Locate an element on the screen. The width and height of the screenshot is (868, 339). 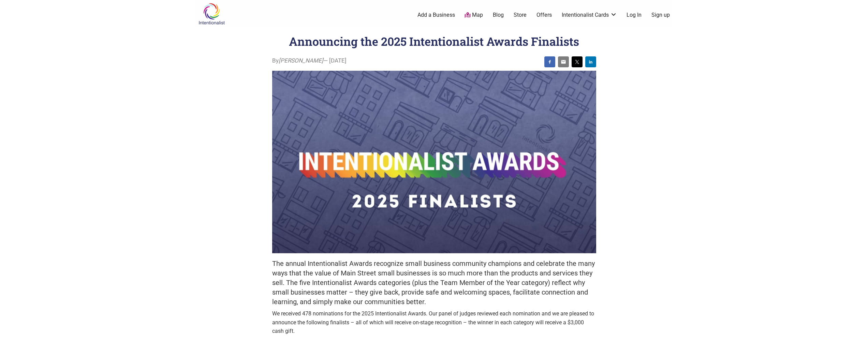
img: facebook sharing button is located at coordinates (550, 61).